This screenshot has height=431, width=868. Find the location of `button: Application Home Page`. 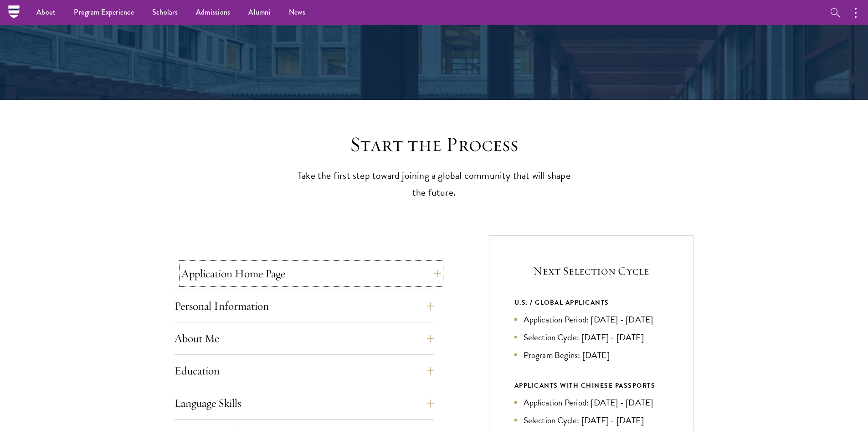

button: Application Home Page is located at coordinates (311, 273).